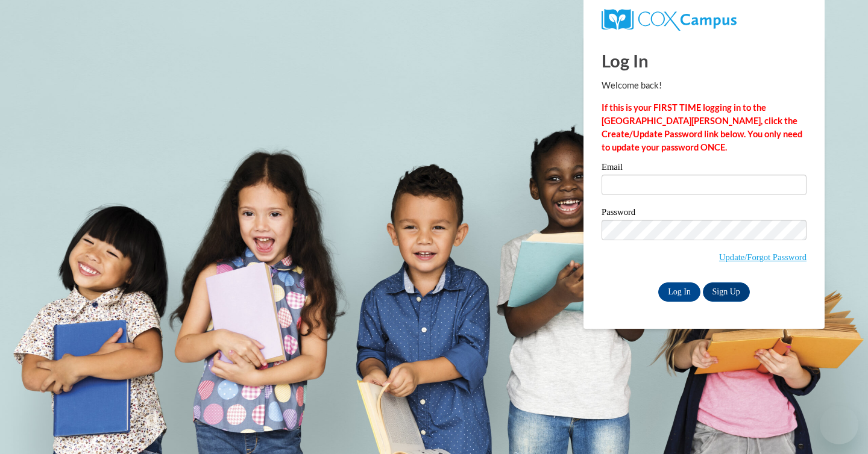 Image resolution: width=868 pixels, height=454 pixels. What do you see at coordinates (704, 213) in the screenshot?
I see `label: Password` at bounding box center [704, 213].